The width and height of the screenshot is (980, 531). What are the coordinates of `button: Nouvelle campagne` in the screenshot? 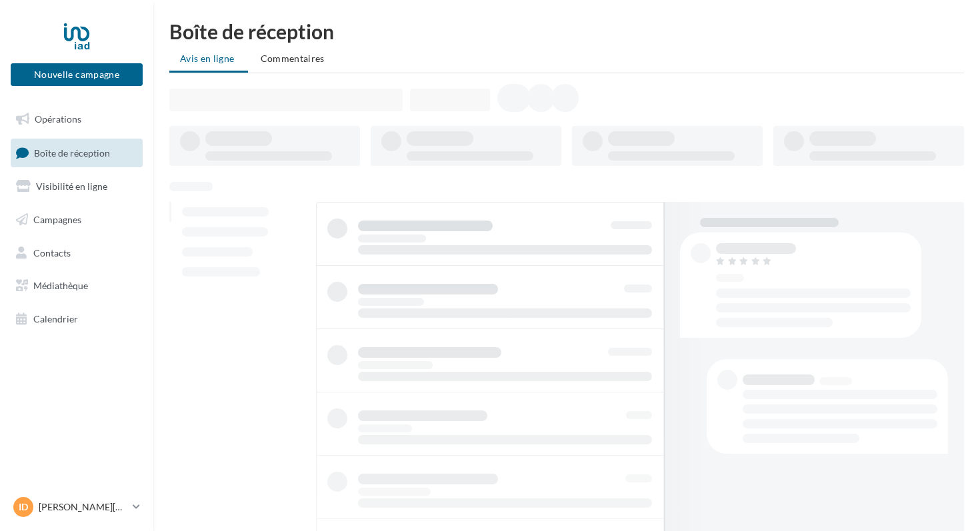 It's located at (76, 75).